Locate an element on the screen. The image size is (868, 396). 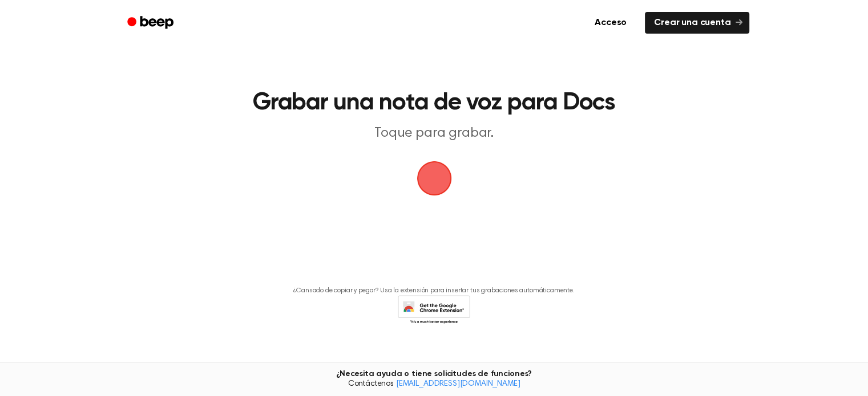
font: Crear una cuenta is located at coordinates (692, 23).